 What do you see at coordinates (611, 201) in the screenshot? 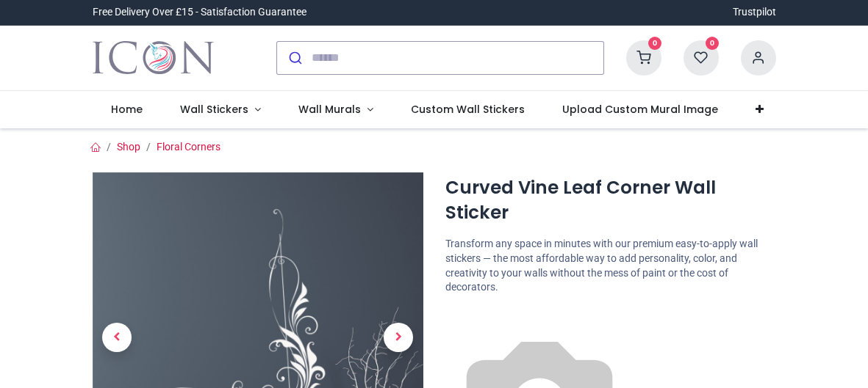
I see `h1: Curved Vine Leaf Corner Wall Sticker` at bounding box center [611, 201].